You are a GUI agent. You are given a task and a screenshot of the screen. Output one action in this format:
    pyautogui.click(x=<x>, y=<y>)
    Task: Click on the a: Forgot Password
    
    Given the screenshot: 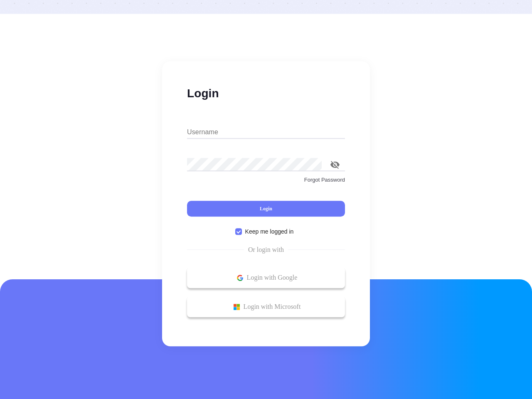 What is the action you would take?
    pyautogui.click(x=266, y=183)
    